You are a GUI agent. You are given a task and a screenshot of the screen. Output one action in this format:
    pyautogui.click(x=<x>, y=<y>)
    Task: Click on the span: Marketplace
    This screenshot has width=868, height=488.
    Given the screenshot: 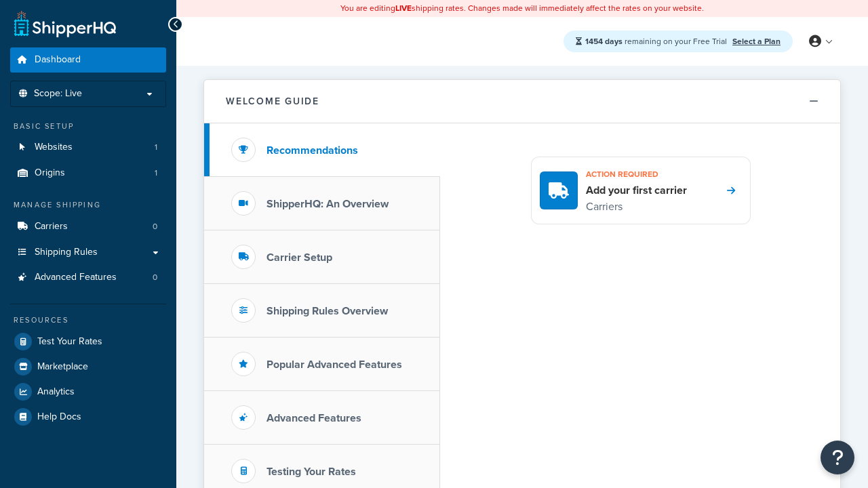 What is the action you would take?
    pyautogui.click(x=62, y=367)
    